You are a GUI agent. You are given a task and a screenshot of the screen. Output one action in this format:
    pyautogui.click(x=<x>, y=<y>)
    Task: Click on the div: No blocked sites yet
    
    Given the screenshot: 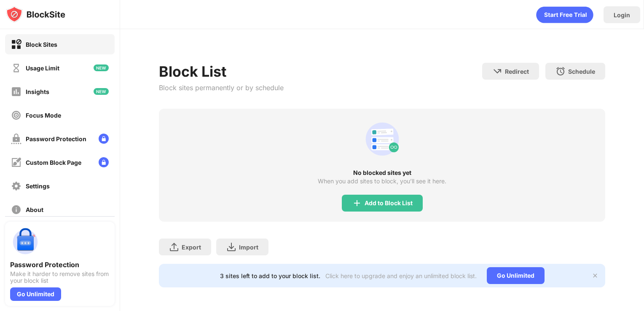 What is the action you would take?
    pyautogui.click(x=382, y=173)
    